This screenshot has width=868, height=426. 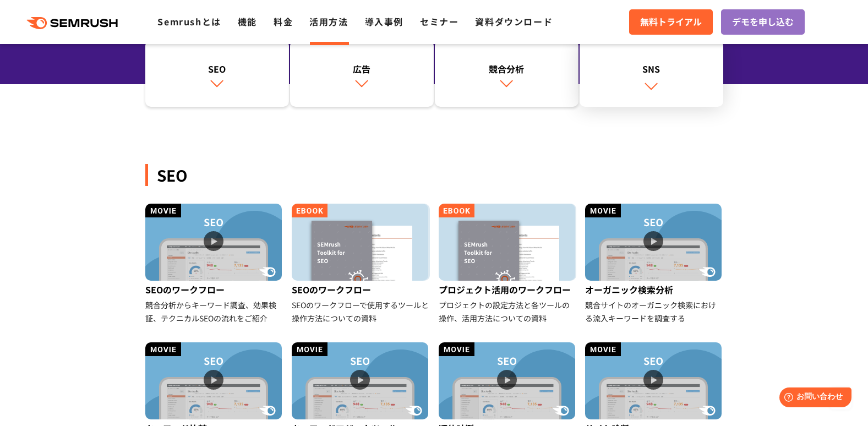 I want to click on a: セミナー, so click(x=439, y=22).